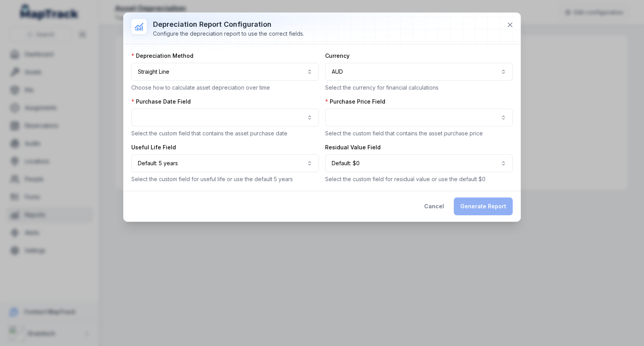  I want to click on label: Useful Life Field, so click(153, 147).